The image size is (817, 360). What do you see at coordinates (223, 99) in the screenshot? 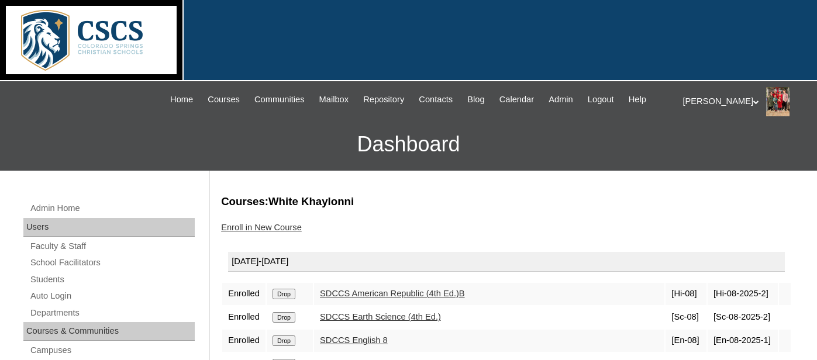
I see `span: Courses` at bounding box center [223, 99].